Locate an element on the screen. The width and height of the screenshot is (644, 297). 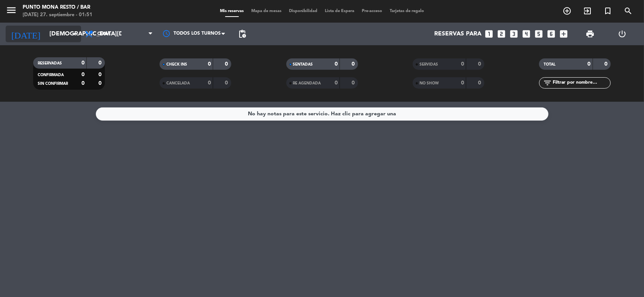
span: pending_actions is located at coordinates (242, 34).